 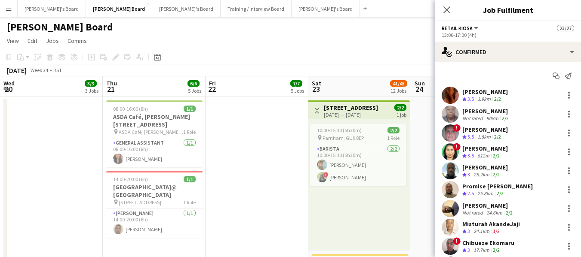 What do you see at coordinates (77, 41) in the screenshot?
I see `span: Comms` at bounding box center [77, 41].